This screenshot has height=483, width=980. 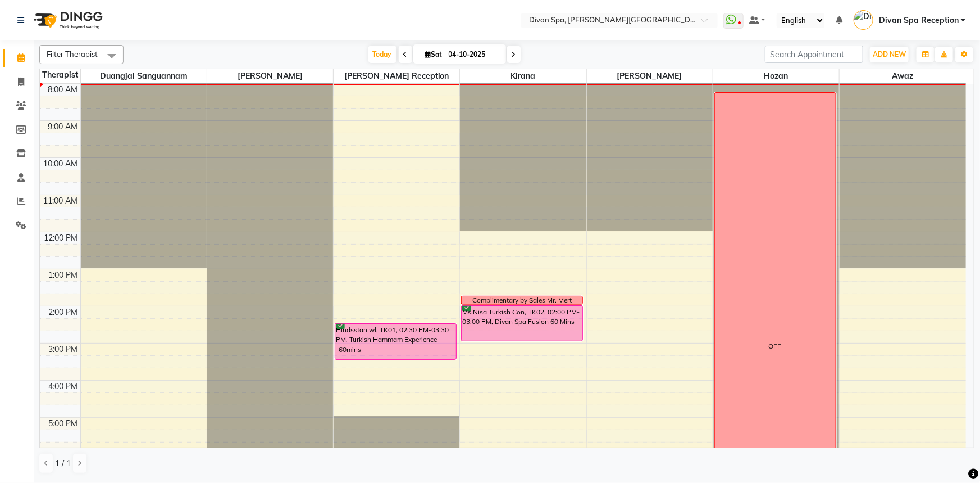 I want to click on input: Search Appointment, so click(x=814, y=54).